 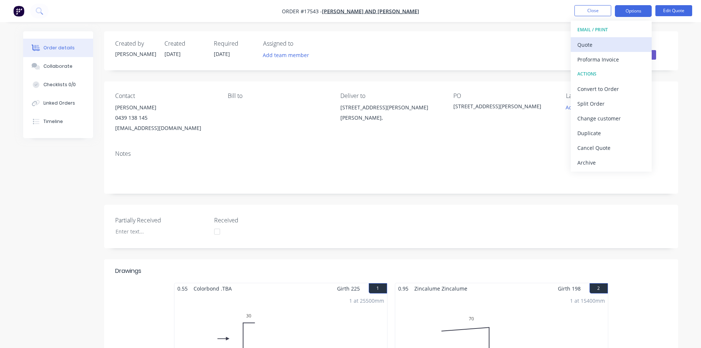 What do you see at coordinates (59, 48) in the screenshot?
I see `div: Order details` at bounding box center [59, 48].